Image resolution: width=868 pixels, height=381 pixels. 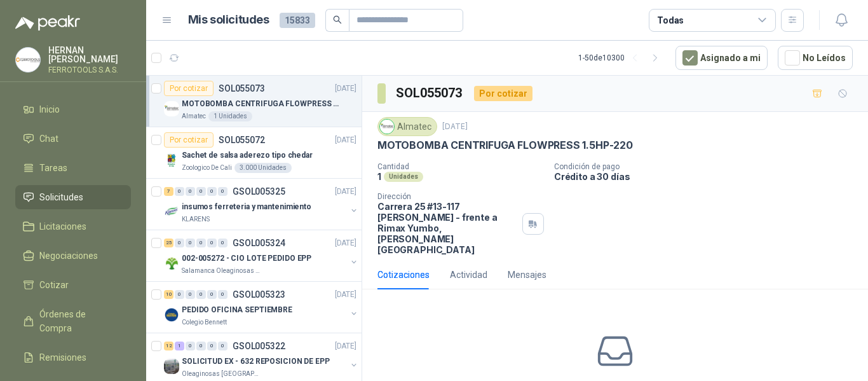 What do you see at coordinates (73, 109) in the screenshot?
I see `a: Inicio` at bounding box center [73, 109].